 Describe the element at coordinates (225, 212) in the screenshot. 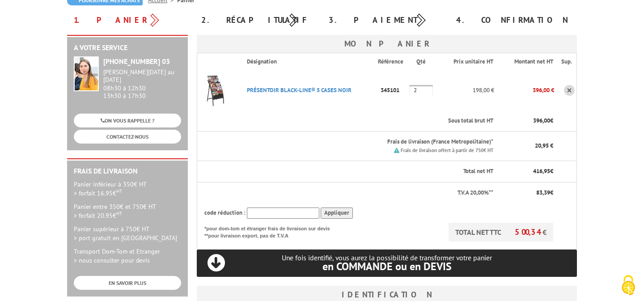

I see `span: code réduction :` at that location.